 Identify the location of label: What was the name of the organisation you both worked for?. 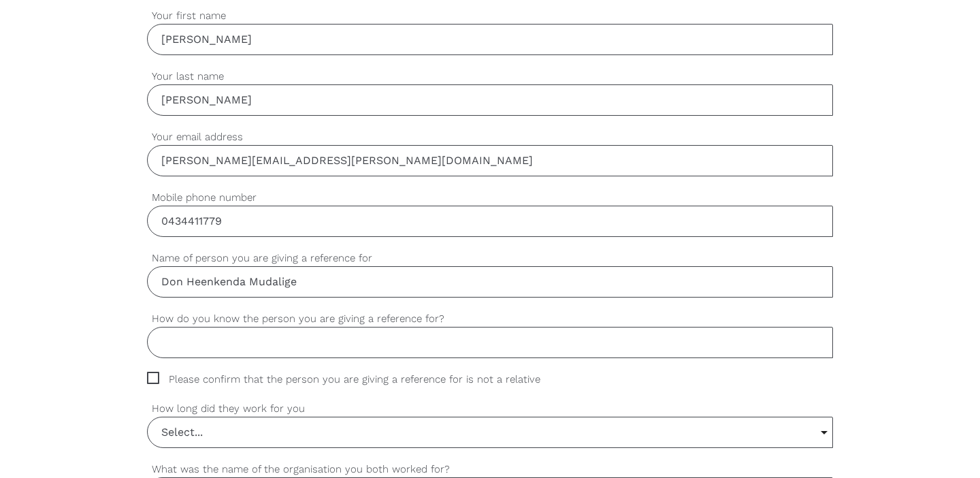
(490, 469).